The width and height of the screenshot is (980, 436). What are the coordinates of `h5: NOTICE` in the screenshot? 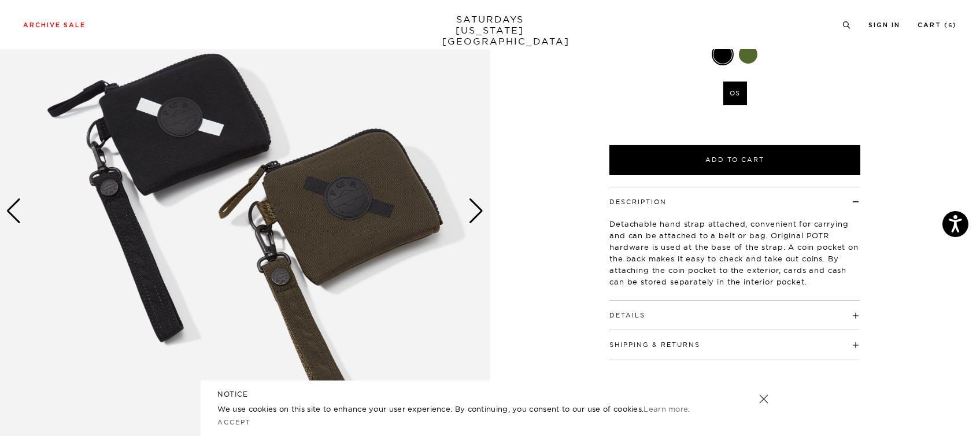 It's located at (490, 395).